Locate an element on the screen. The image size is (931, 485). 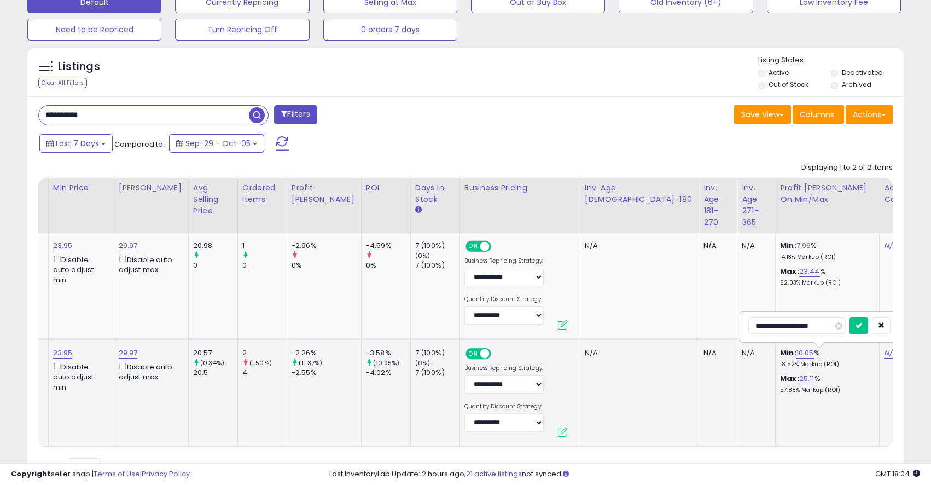
small: (-50%) is located at coordinates (260, 363).